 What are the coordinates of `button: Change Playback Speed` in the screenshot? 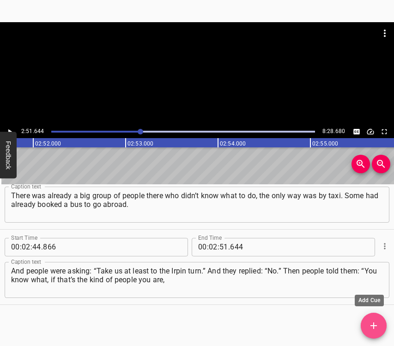 It's located at (371, 132).